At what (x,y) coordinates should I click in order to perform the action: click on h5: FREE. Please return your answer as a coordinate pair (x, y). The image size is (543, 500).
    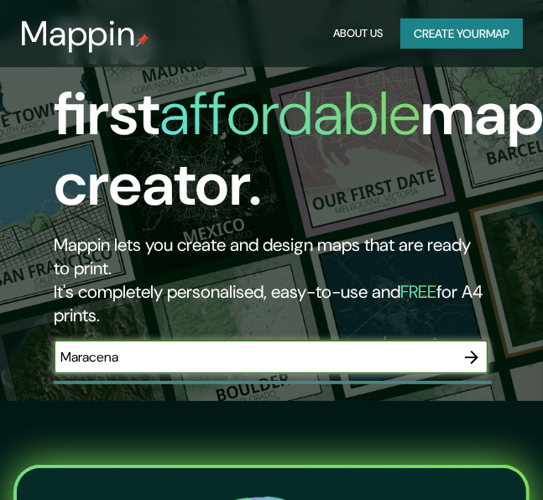
    Looking at the image, I should click on (418, 292).